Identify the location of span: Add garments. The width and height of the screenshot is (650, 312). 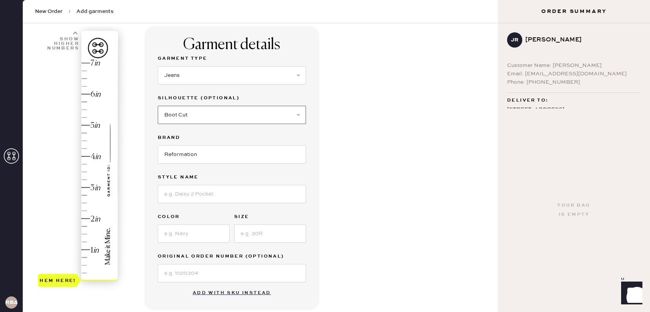
(95, 11).